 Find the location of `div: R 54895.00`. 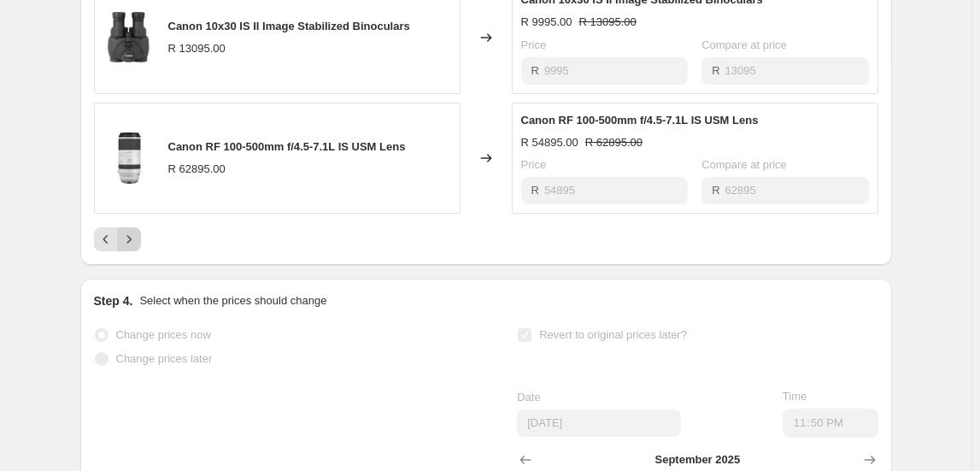

div: R 54895.00 is located at coordinates (549, 143).